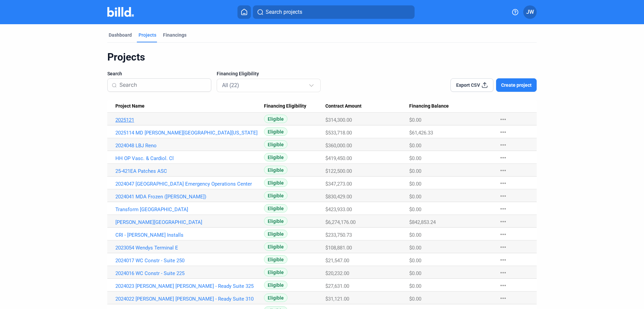 This screenshot has width=644, height=309. Describe the element at coordinates (516, 85) in the screenshot. I see `span: Create project` at that location.